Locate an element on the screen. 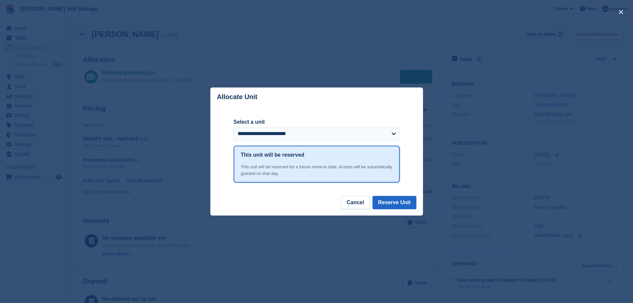 The image size is (633, 303). button: Cancel is located at coordinates (355, 203).